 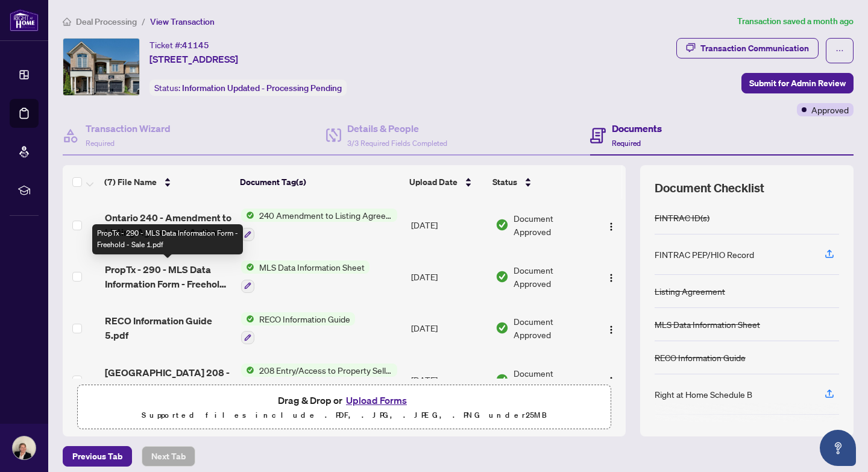 What do you see at coordinates (195, 45) in the screenshot?
I see `span: 41145` at bounding box center [195, 45].